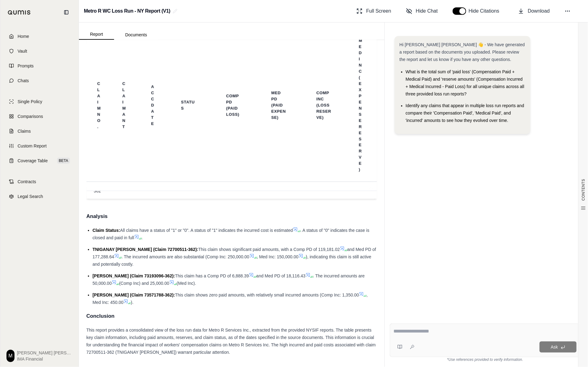 This screenshot has width=588, height=367. I want to click on div: M, so click(11, 356).